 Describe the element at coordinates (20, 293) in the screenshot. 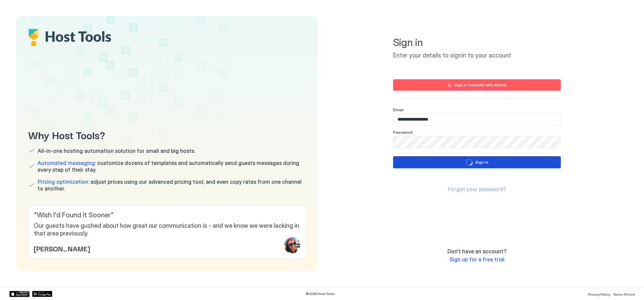

I see `a: App Store` at that location.